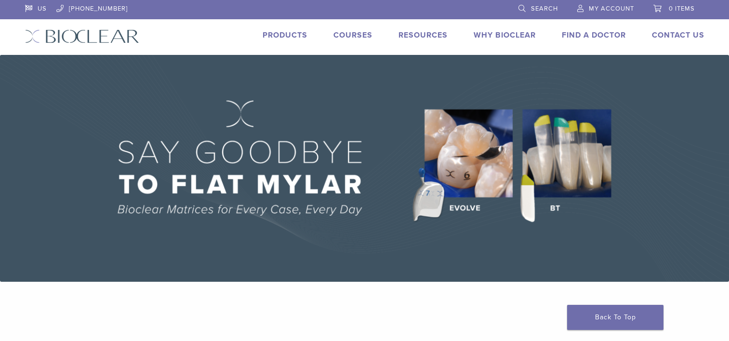 Image resolution: width=729 pixels, height=341 pixels. What do you see at coordinates (593, 35) in the screenshot?
I see `a: Find A Doctor` at bounding box center [593, 35].